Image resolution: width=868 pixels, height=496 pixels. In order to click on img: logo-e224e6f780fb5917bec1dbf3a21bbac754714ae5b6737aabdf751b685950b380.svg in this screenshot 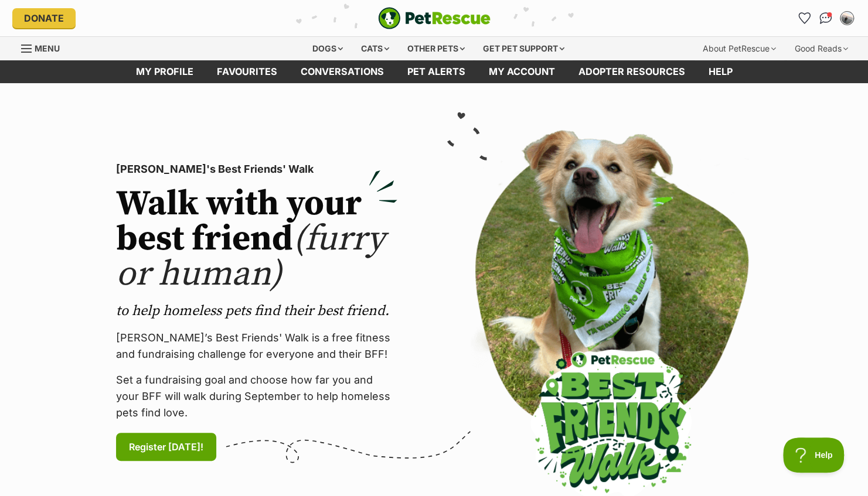, I will do `click(435, 18)`.